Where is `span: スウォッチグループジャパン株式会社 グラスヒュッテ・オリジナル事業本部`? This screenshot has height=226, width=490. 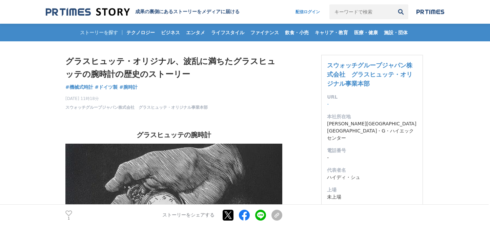 span: スウォッチグループジャパン株式会社 グラスヒュッテ・オリジナル事業本部 is located at coordinates (137, 107).